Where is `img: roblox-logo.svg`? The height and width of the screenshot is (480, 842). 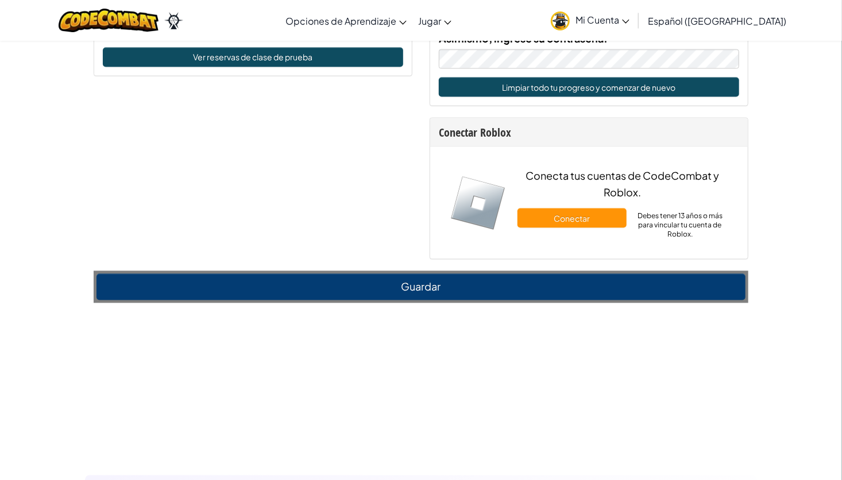
img: roblox-logo.svg is located at coordinates (478, 203).